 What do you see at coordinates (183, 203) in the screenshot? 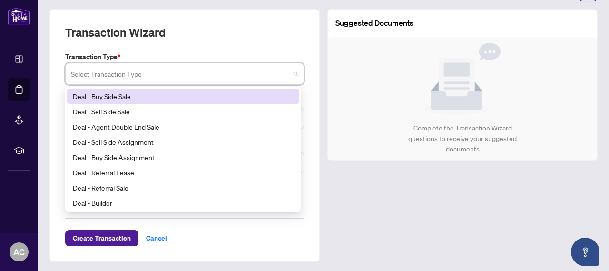
I see `div: Deal - Builder` at bounding box center [183, 203].